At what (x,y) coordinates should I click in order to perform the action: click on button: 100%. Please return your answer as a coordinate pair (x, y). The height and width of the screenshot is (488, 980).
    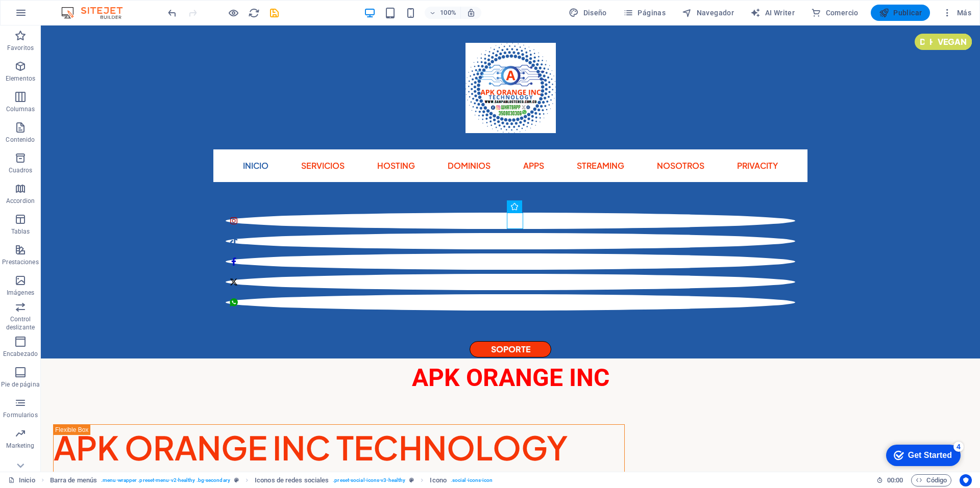
    Looking at the image, I should click on (442, 13).